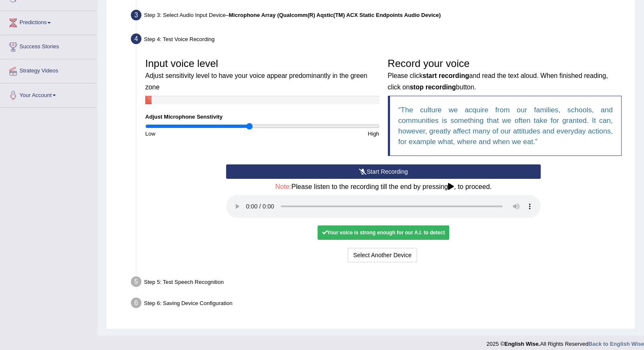  Describe the element at coordinates (432, 87) in the screenshot. I see `b: stop recording` at that location.